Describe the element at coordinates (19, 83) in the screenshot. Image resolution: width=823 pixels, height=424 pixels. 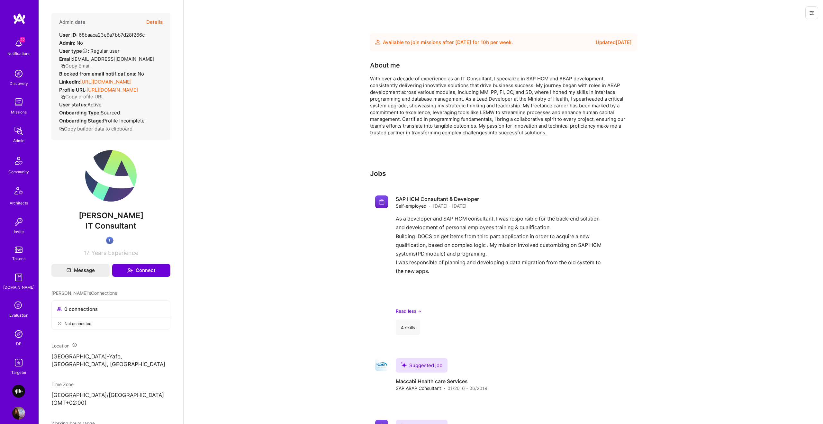
I see `div: Discovery` at that location.